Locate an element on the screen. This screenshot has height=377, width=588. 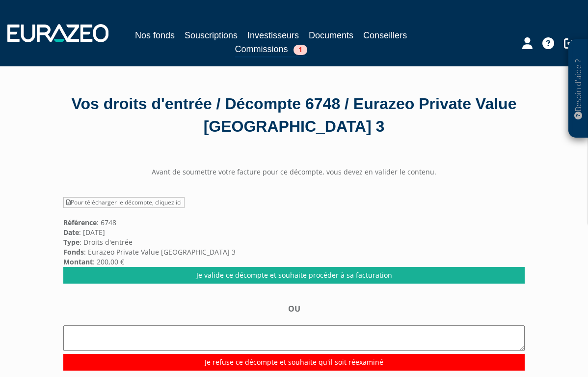
strong: Date is located at coordinates (71, 232).